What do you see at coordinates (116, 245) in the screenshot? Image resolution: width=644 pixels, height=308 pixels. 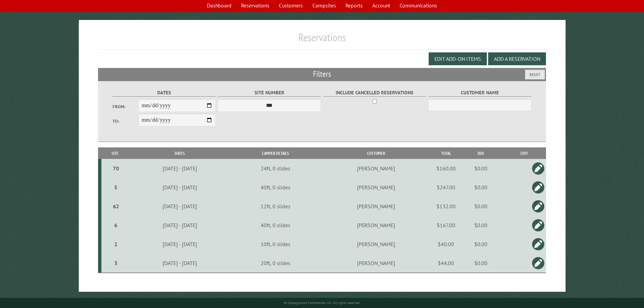 I see `div: 2` at bounding box center [116, 245].